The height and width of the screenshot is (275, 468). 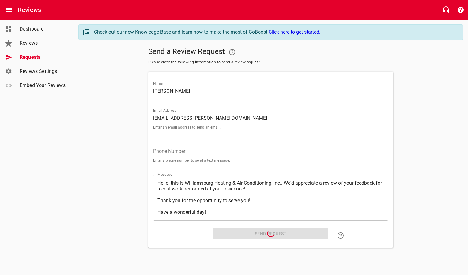 What do you see at coordinates (271, 52) in the screenshot?
I see `h5: Send a Review Request` at bounding box center [271, 52].